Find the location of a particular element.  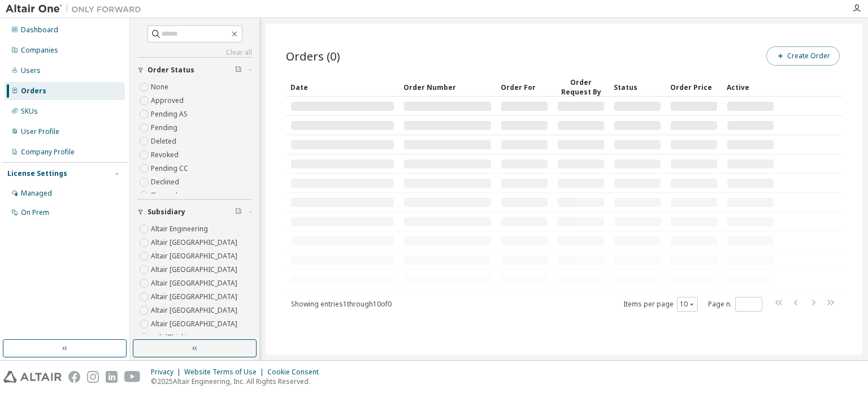

label: Pending CC is located at coordinates (171, 168).